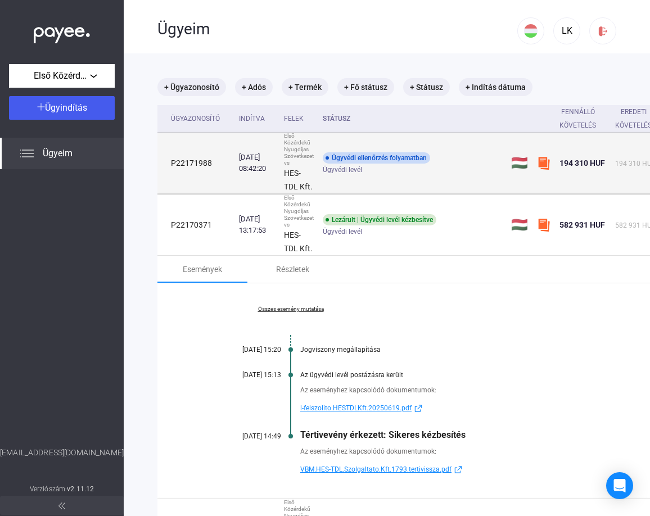 This screenshot has height=516, width=650. Describe the element at coordinates (62, 506) in the screenshot. I see `img: arrow-double-left-grey.svg` at that location.